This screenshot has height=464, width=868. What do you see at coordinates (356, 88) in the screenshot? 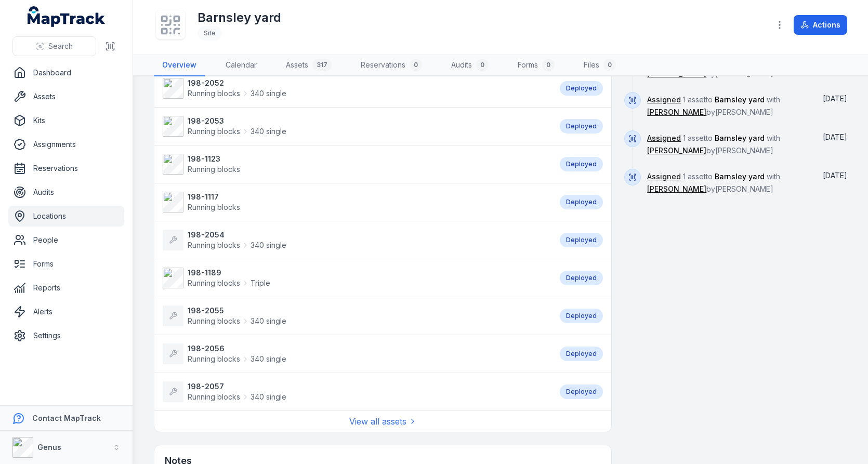
I see `a: 198-2052Running blocks340 single` at bounding box center [356, 88].